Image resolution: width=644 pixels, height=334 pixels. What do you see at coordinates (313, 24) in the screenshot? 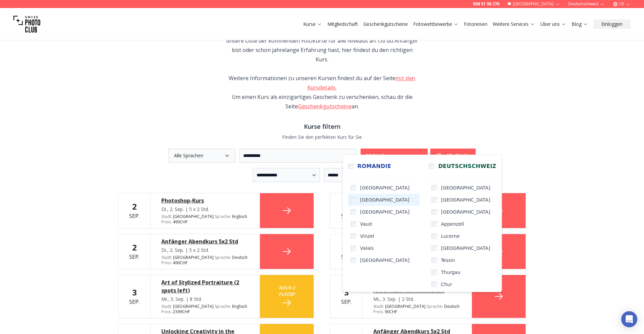
I see `a: Kurse` at bounding box center [313, 24].